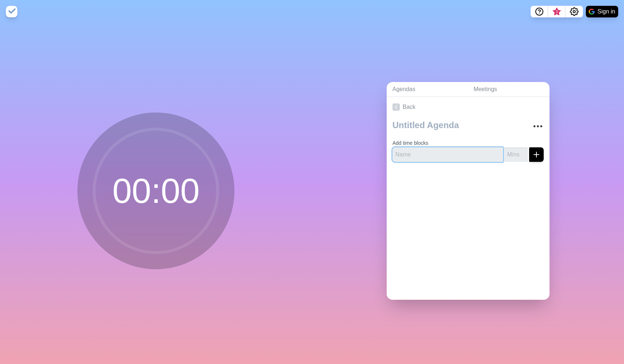 The image size is (624, 364). Describe the element at coordinates (427, 89) in the screenshot. I see `a: Agendas` at that location.